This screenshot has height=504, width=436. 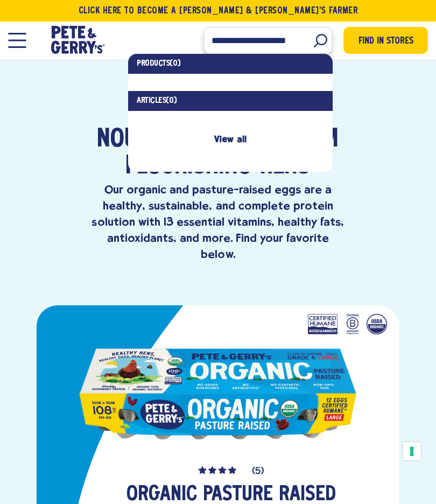 What do you see at coordinates (229, 139) in the screenshot?
I see `a: View all` at bounding box center [229, 139].